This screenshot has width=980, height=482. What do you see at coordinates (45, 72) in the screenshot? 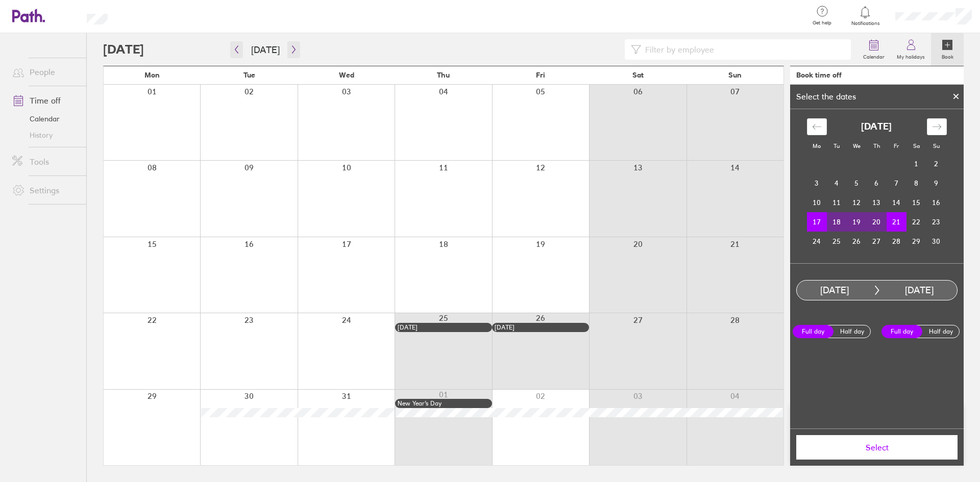
I see `a: People` at bounding box center [45, 72].